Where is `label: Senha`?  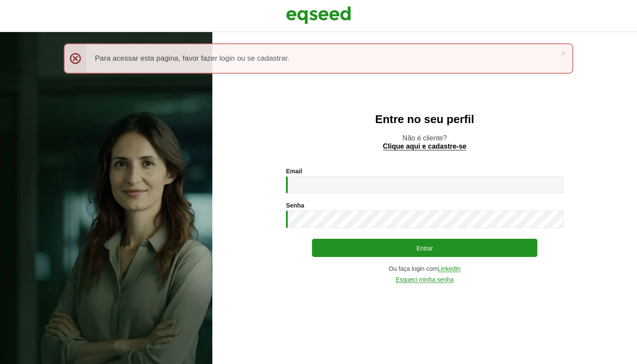
label: Senha is located at coordinates (295, 205).